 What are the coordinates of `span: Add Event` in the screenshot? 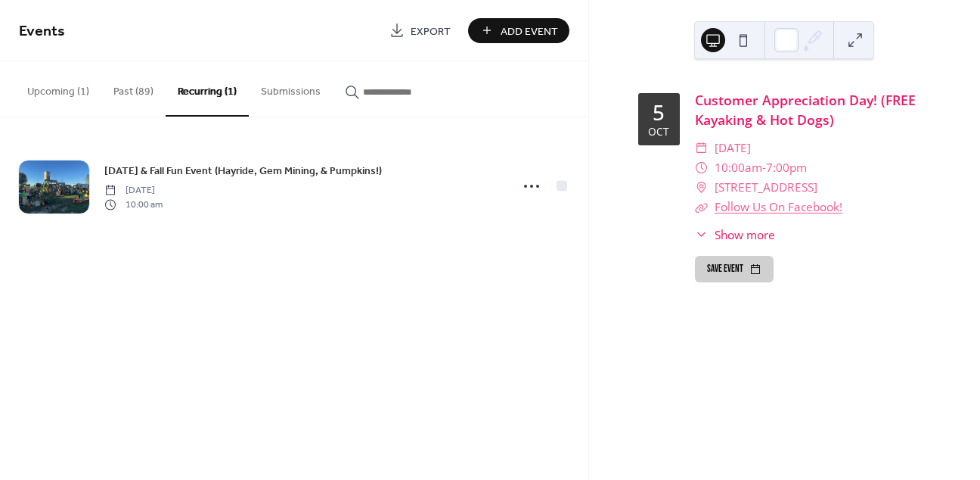 It's located at (530, 31).